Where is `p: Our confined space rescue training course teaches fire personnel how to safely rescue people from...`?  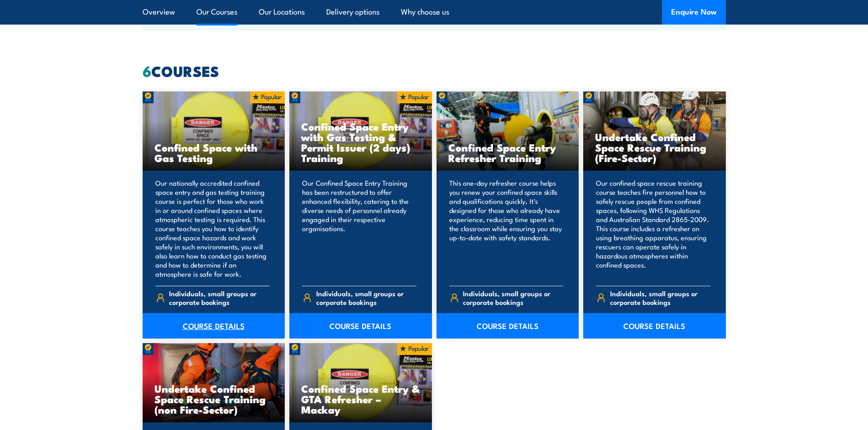
p: Our confined space rescue training course teaches fire personnel how to safely rescue people from... is located at coordinates (653, 229).